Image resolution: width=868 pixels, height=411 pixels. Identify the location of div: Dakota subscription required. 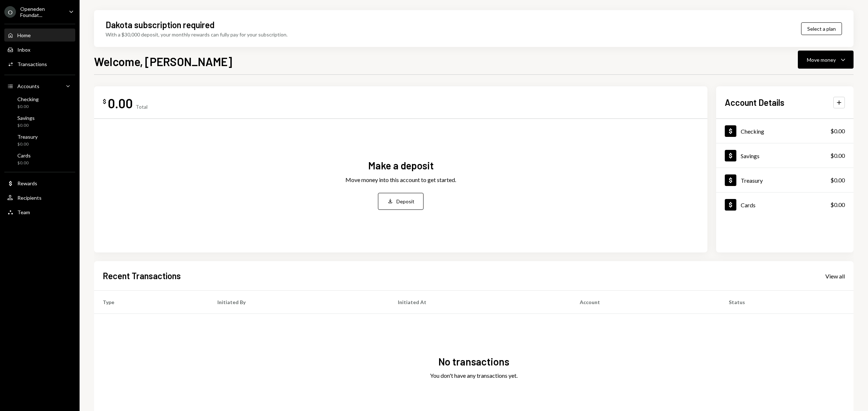
(160, 24).